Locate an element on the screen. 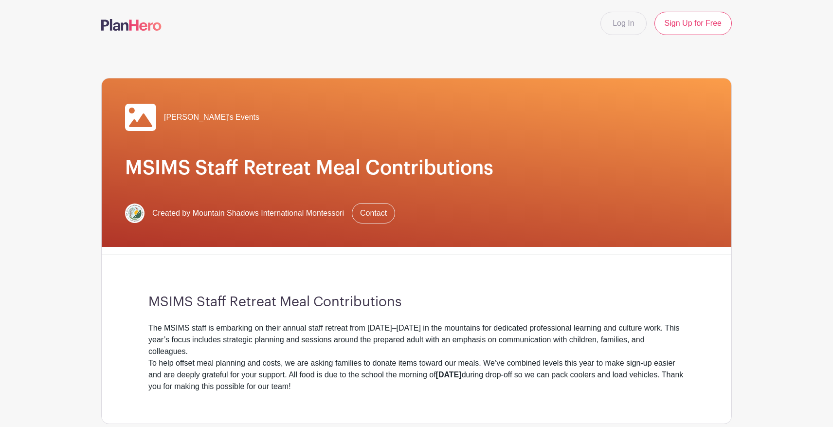 This screenshot has width=833, height=427. img: logo-507f7623f17ff9eddc593b1ce0a138ce2505c220e1c5a4e2b4648c50719b7d32.svg is located at coordinates (131, 25).